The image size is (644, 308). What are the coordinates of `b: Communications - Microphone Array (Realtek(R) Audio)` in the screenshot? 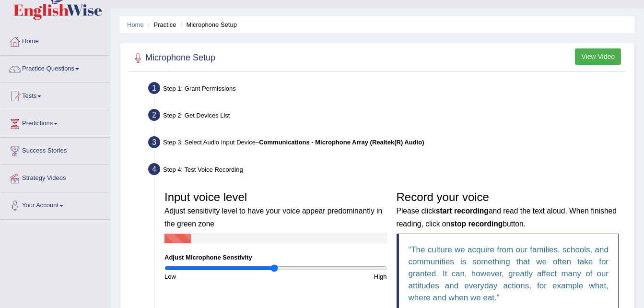 It's located at (342, 142).